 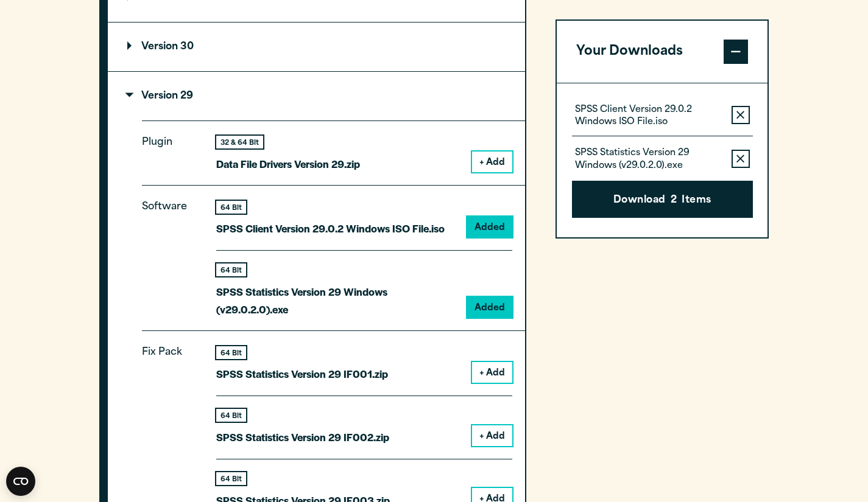 I want to click on p: Plugin, so click(x=169, y=149).